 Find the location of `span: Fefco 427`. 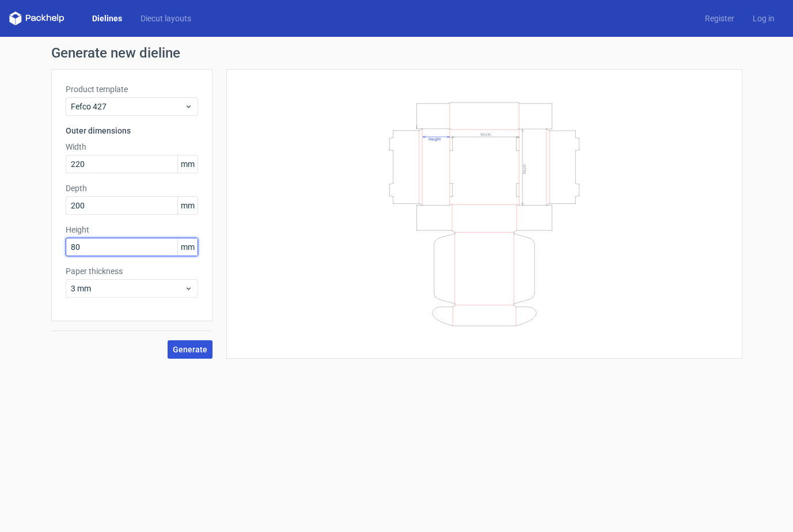

span: Fefco 427 is located at coordinates (127, 107).